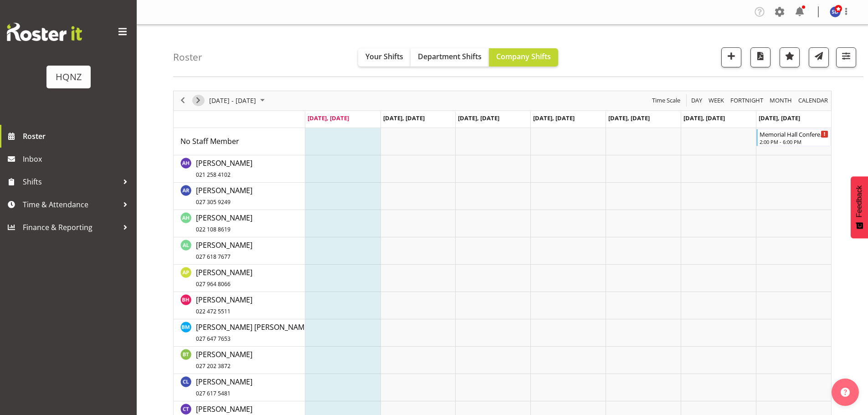 The height and width of the screenshot is (415, 868). I want to click on div: HQNZ, so click(69, 77).